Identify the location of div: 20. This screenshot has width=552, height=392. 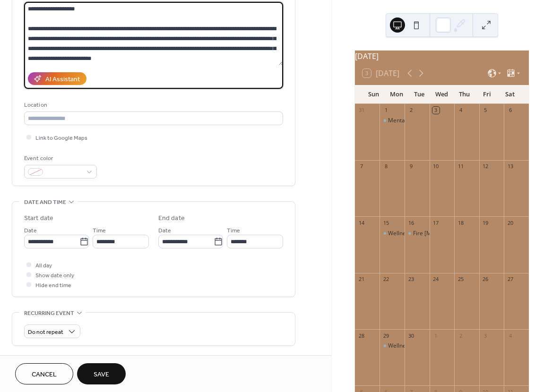
(510, 223).